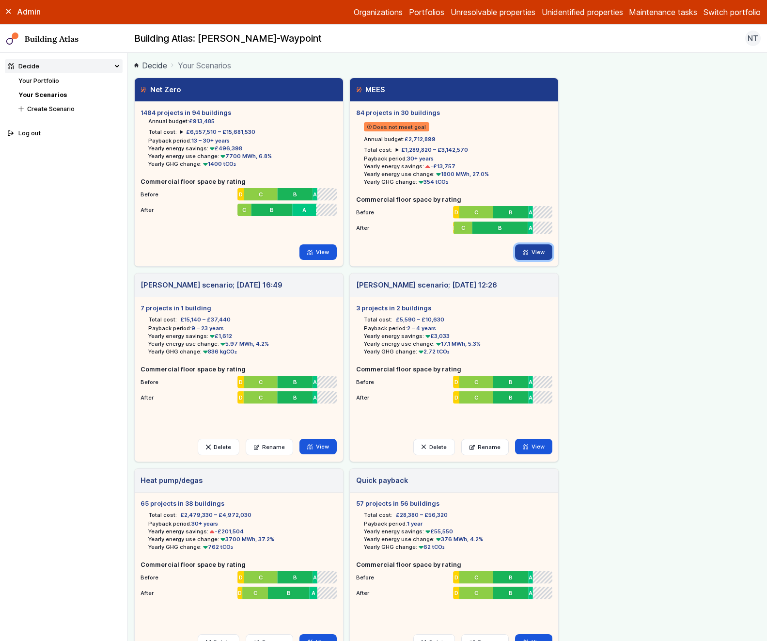 The width and height of the screenshot is (767, 641). Describe the element at coordinates (245, 156) in the screenshot. I see `span: 7700 MWh, 6.8%` at that location.